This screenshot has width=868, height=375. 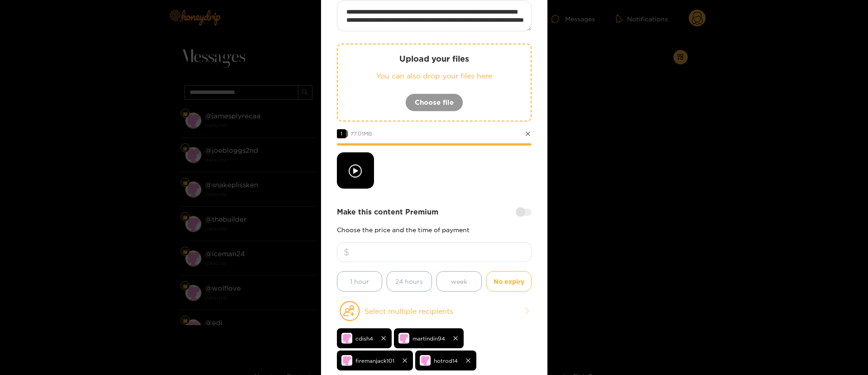 I want to click on span: 1 hour, so click(x=360, y=281).